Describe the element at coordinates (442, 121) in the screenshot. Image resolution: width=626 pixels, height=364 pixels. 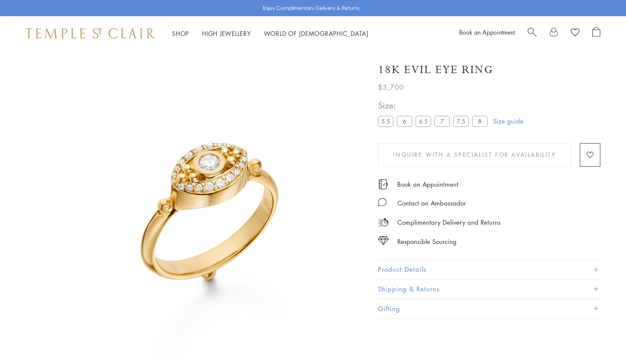
I see `label: 7` at that location.